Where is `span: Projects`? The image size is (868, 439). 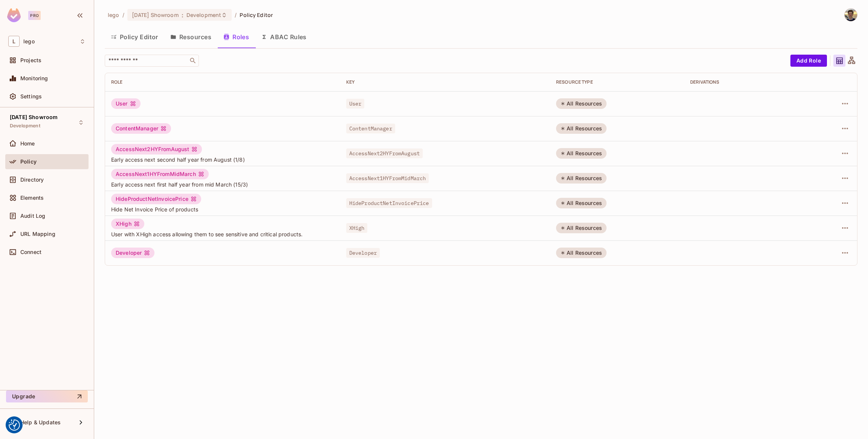
span: Projects is located at coordinates (31, 60).